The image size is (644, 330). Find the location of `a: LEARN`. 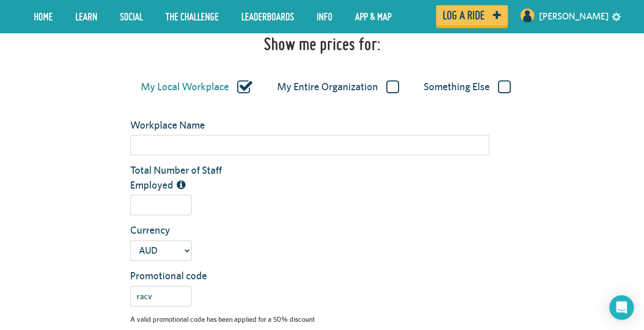

a: LEARN is located at coordinates (86, 17).